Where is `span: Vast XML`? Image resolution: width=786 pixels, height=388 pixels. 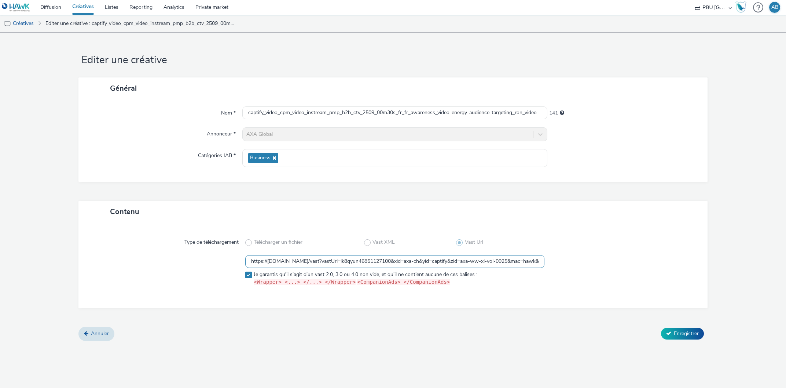 span: Vast XML is located at coordinates (384, 242).